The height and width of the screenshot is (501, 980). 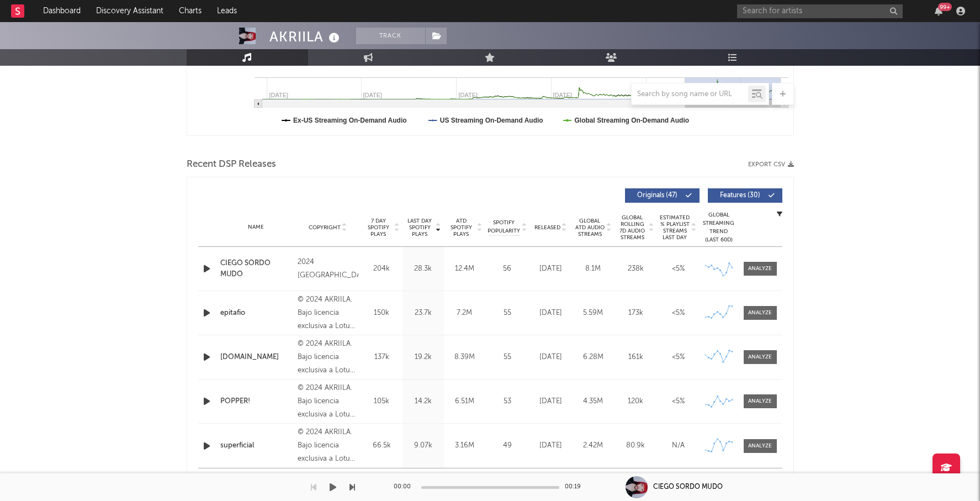 I want to click on span: ATD Spotify Plays, so click(x=461, y=228).